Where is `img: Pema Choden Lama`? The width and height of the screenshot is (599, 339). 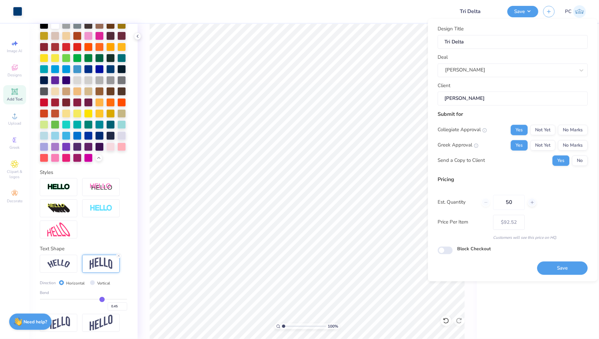 img: Pema Choden Lama is located at coordinates (580, 11).